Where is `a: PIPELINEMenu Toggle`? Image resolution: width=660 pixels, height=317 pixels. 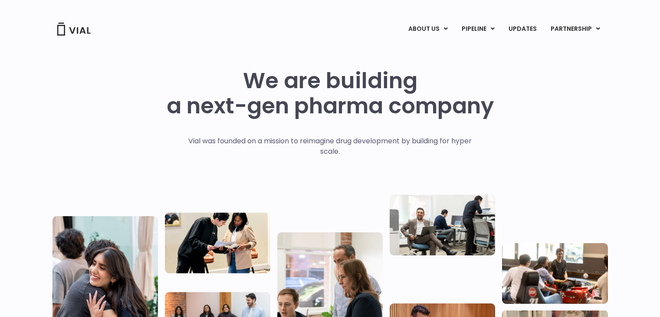 a: PIPELINEMenu Toggle is located at coordinates (478, 29).